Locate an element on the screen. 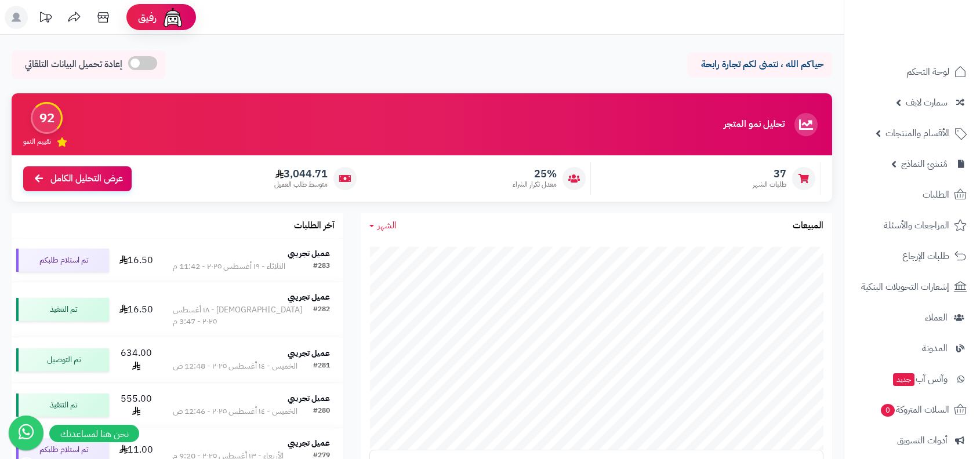  img: ai-face.png is located at coordinates (173, 18).